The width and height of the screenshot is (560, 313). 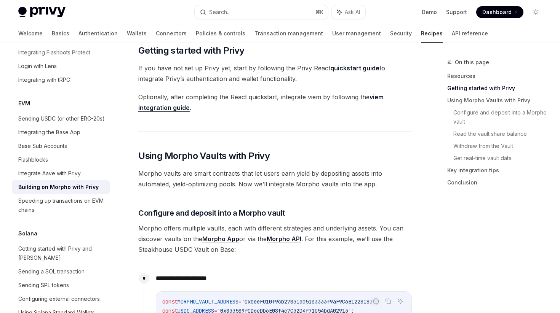 I want to click on a: Speeding up transactions on EVM chains, so click(x=61, y=206).